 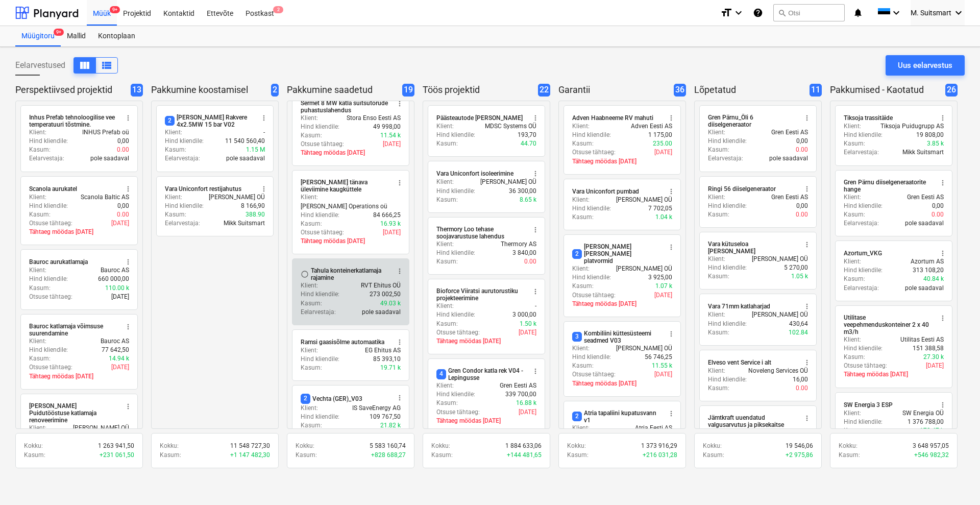 I want to click on p: 3 840,00, so click(x=524, y=253).